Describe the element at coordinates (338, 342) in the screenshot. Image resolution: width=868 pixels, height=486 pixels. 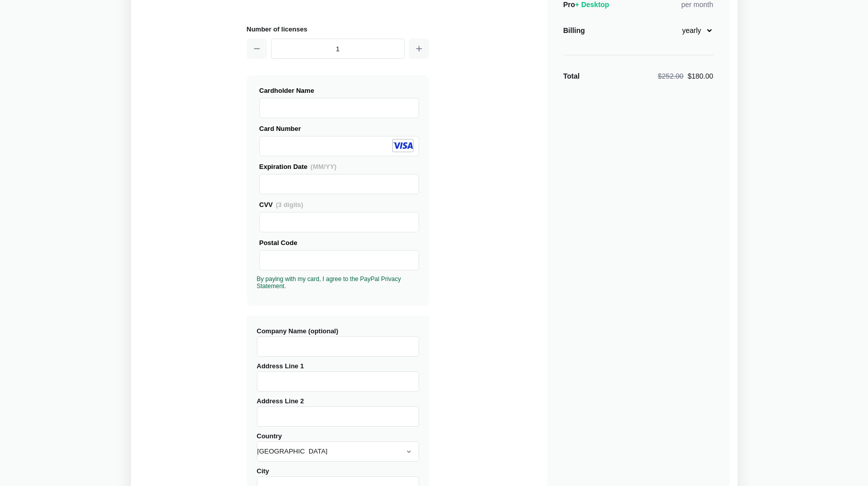
I see `label: Company Name (optional)` at that location.